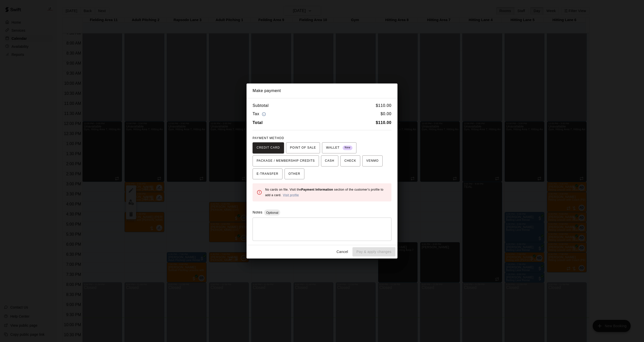  What do you see at coordinates (317, 190) in the screenshot?
I see `b: Payment Information` at bounding box center [317, 190].